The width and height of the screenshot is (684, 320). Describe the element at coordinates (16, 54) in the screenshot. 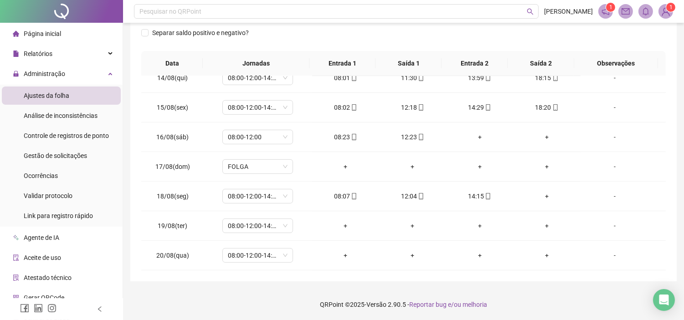

I see `span: file` at that location.